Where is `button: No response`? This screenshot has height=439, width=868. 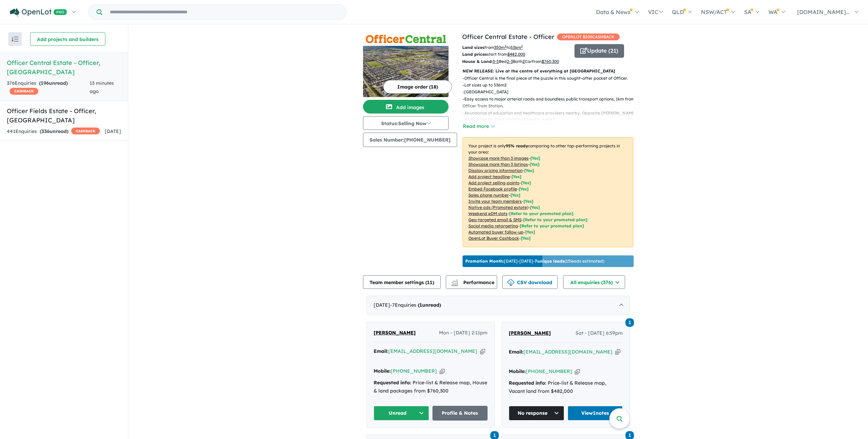 button: No response is located at coordinates (536, 413).